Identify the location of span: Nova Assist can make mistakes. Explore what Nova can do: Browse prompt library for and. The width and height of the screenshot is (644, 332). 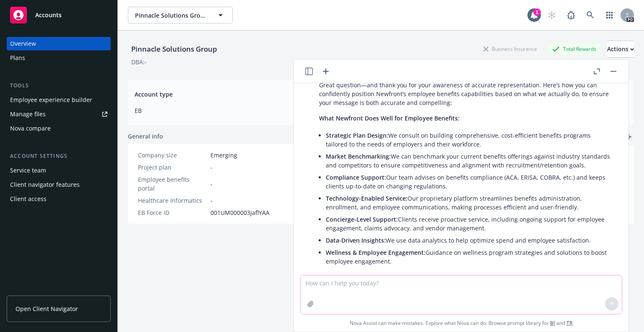
(461, 323).